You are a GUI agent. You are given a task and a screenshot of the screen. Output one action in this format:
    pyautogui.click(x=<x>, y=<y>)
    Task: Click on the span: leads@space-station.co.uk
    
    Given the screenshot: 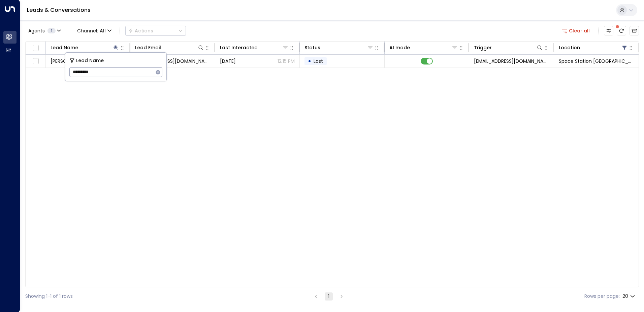 What is the action you would take?
    pyautogui.click(x=511, y=61)
    